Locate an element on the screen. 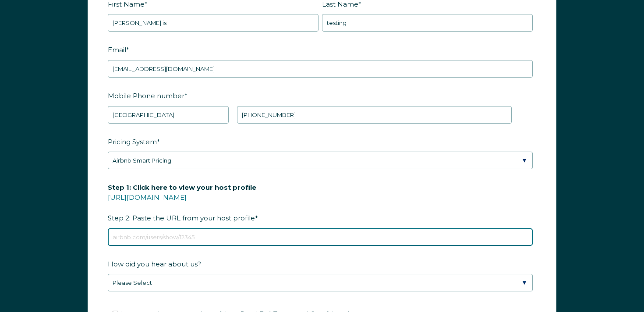  span: Pricing System is located at coordinates (132, 141).